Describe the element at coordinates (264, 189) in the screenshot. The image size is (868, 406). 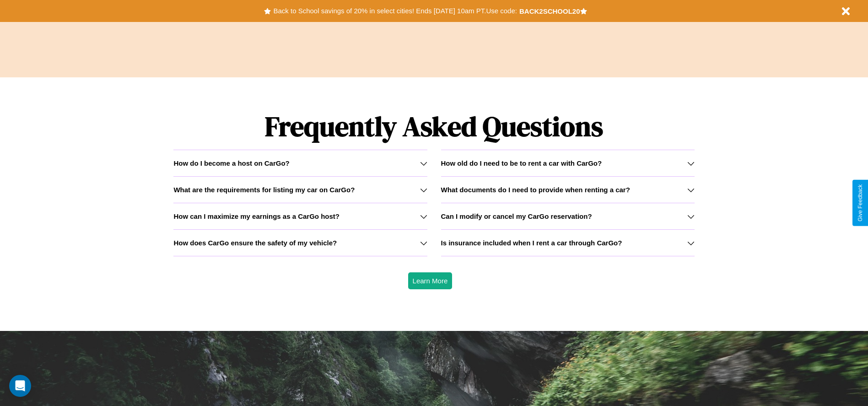
I see `h3: What are the requirements for listing my car on CarGo?` at that location.